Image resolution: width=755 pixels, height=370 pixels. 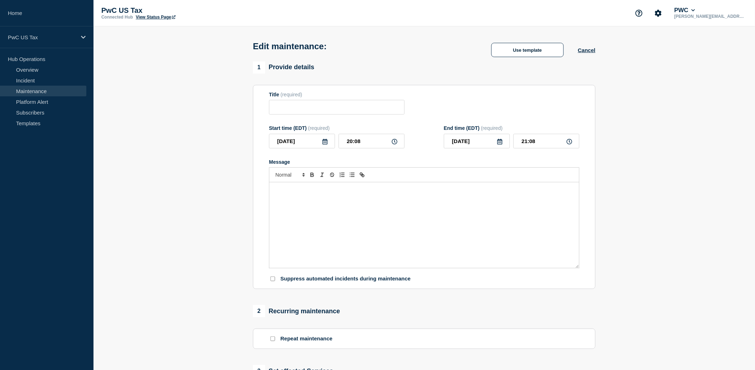 What do you see at coordinates (156, 17) in the screenshot?
I see `a: View Status Page` at bounding box center [156, 17].